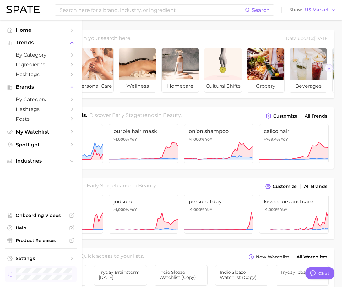  I want to click on span: Discover Early Stage trends in ., so click(135, 115).